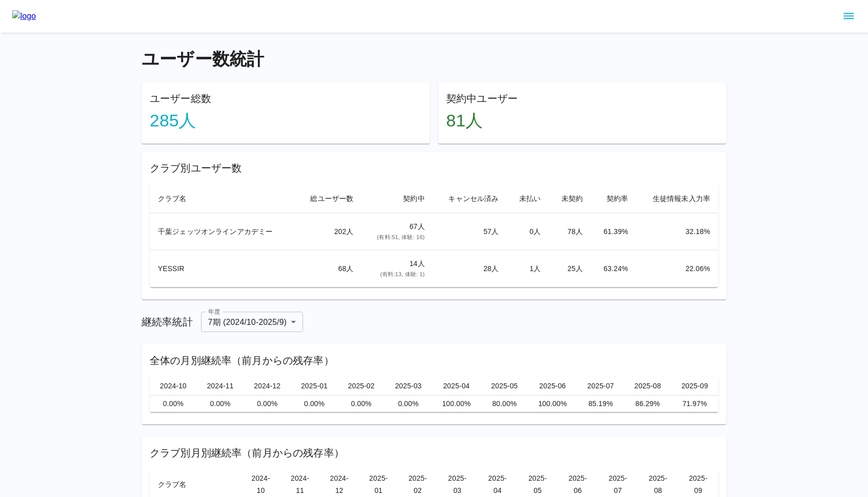 The width and height of the screenshot is (868, 497). What do you see at coordinates (582, 98) in the screenshot?
I see `h6: 契約中ユーザー` at bounding box center [582, 98].